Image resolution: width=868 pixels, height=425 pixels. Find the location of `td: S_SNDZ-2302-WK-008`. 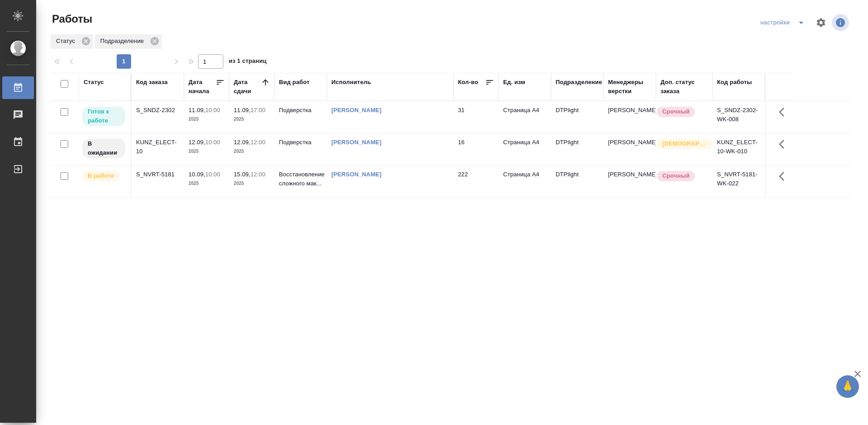

td: S_SNDZ-2302-WK-008 is located at coordinates (739, 117).